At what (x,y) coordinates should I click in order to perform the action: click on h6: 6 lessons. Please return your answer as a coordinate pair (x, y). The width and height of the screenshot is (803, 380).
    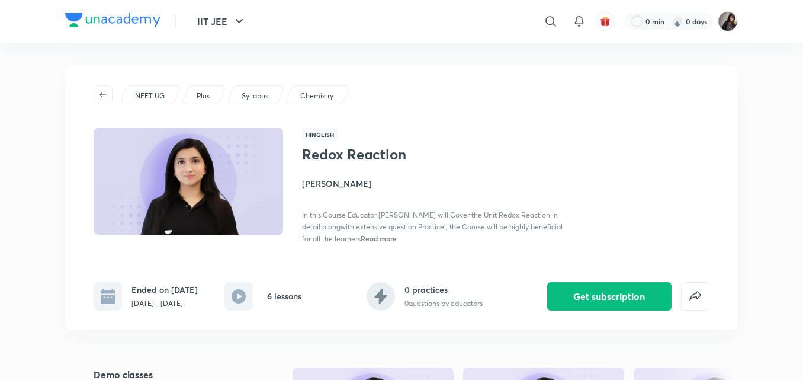
    Looking at the image, I should click on (284, 296).